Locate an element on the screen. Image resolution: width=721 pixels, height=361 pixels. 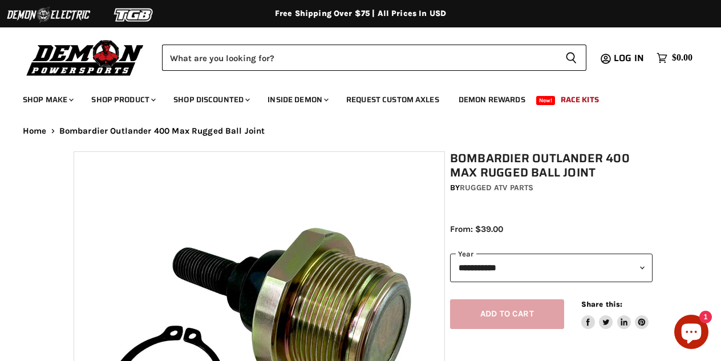
select: year is located at coordinates (551, 267).